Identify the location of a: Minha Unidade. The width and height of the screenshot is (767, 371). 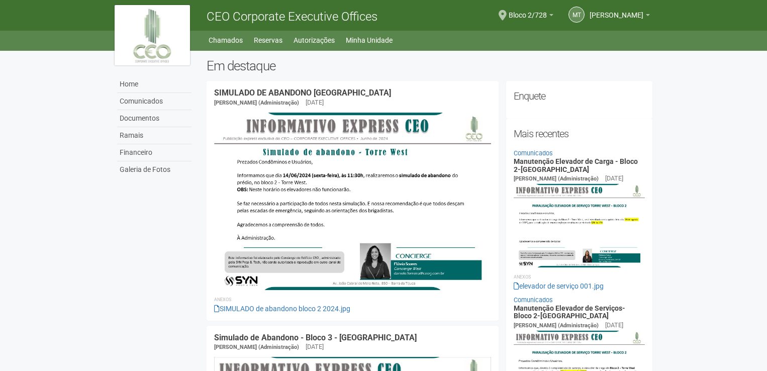
(369, 40).